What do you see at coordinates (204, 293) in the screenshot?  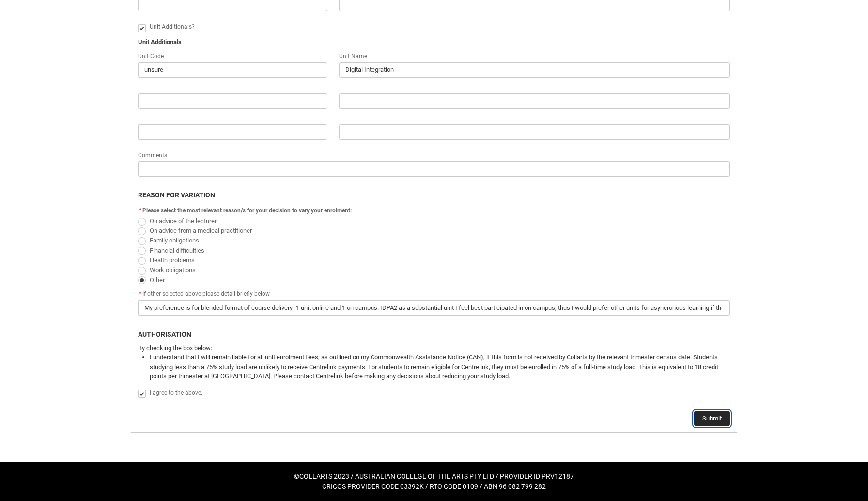 I see `span: If other selected above please detail briefly below` at bounding box center [204, 293].